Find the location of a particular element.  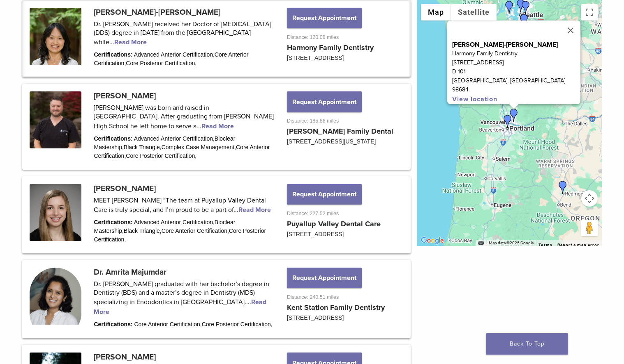

img: Google is located at coordinates (432, 240).